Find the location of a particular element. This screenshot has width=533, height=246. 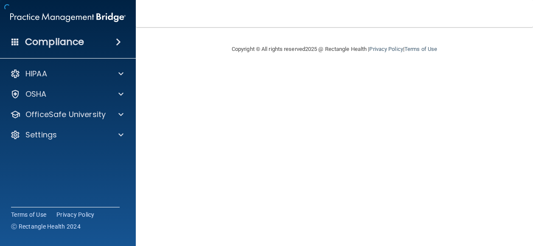

p: OSHA is located at coordinates (36, 94).